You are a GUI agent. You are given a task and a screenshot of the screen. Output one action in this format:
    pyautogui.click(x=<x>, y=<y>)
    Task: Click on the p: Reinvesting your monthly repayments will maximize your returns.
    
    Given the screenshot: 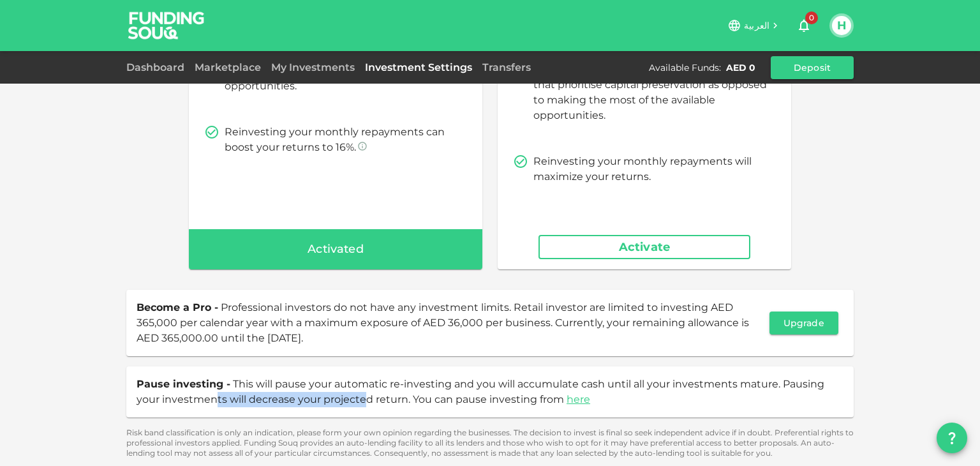 What is the action you would take?
    pyautogui.click(x=652, y=169)
    